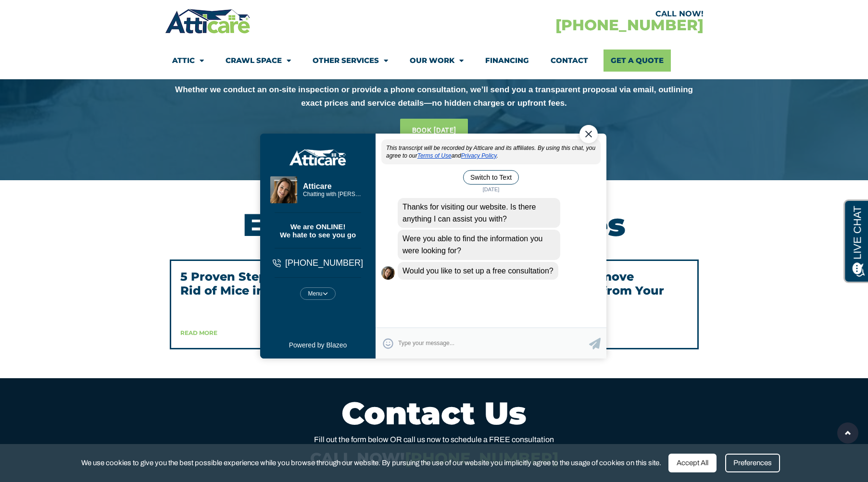  I want to click on a: Contact, so click(570, 60).